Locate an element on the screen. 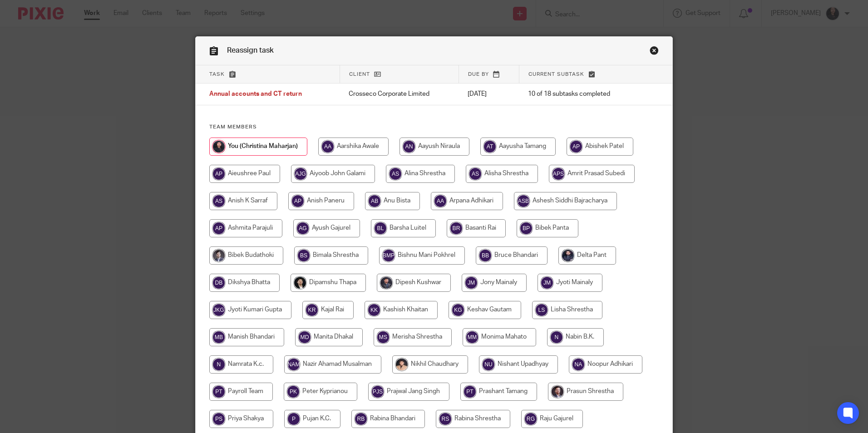 This screenshot has height=433, width=868. span: Reassign task is located at coordinates (250, 50).